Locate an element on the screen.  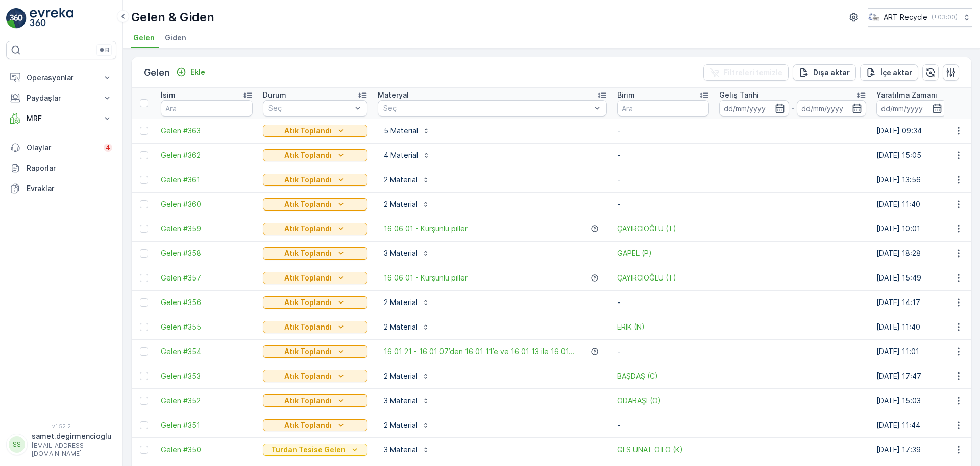
p: 3 Material is located at coordinates (400, 254).